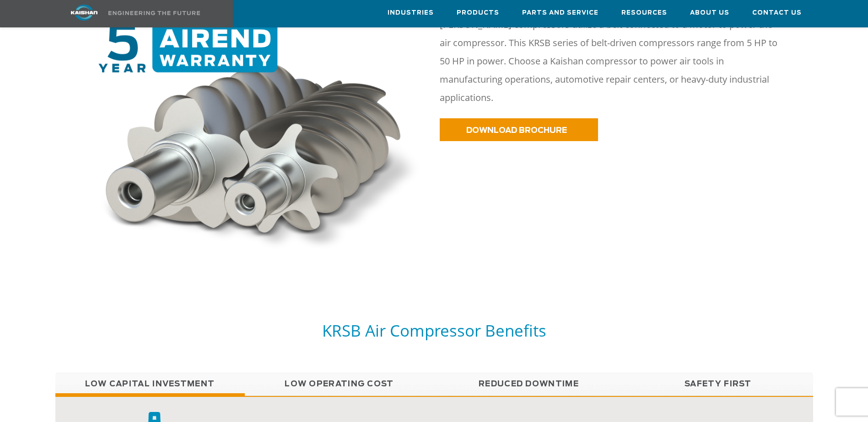 The image size is (868, 422). I want to click on li: Reduced Downtime, so click(529, 384).